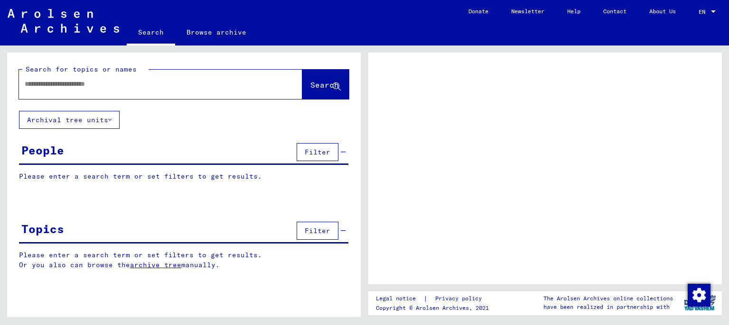  Describe the element at coordinates (460, 299) in the screenshot. I see `a: Privacy policy` at that location.